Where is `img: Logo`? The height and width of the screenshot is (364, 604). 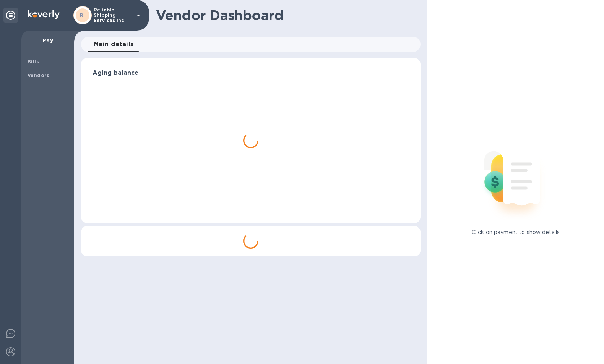 img: Logo is located at coordinates (44, 15).